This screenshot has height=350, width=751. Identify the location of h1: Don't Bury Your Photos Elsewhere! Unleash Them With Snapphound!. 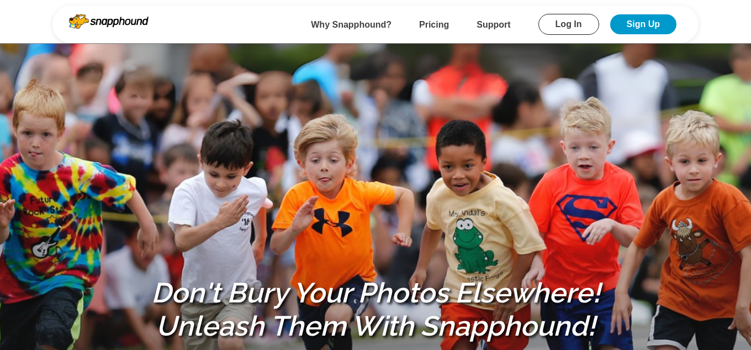
(375, 309).